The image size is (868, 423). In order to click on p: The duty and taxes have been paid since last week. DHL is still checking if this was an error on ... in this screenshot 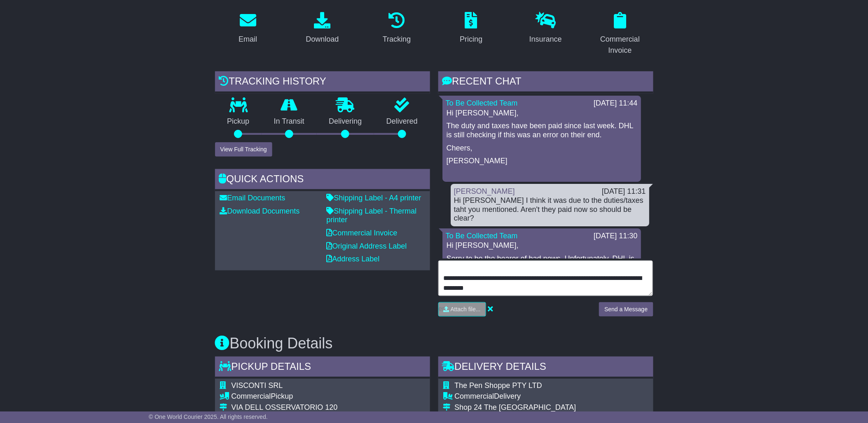, I will do `click(542, 130)`.